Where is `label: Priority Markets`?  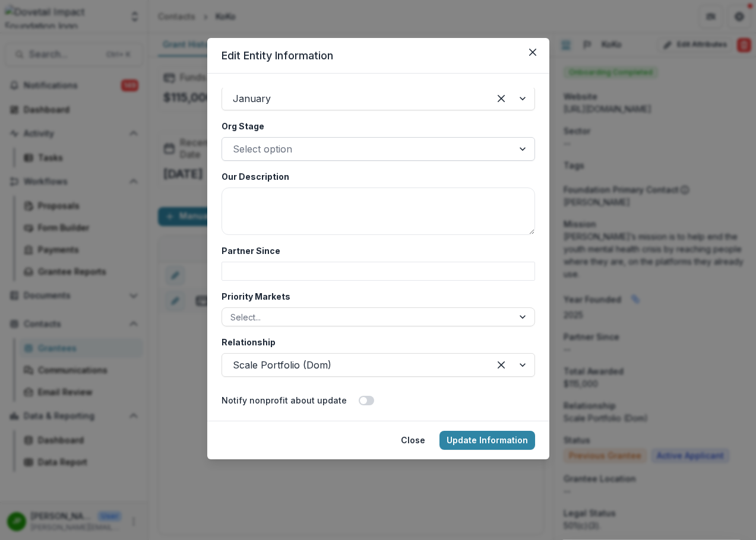 label: Priority Markets is located at coordinates (375, 296).